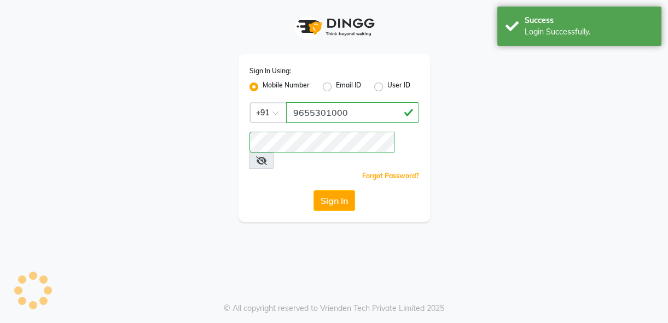 The width and height of the screenshot is (668, 323). What do you see at coordinates (349, 87) in the screenshot?
I see `label: Email ID` at bounding box center [349, 87].